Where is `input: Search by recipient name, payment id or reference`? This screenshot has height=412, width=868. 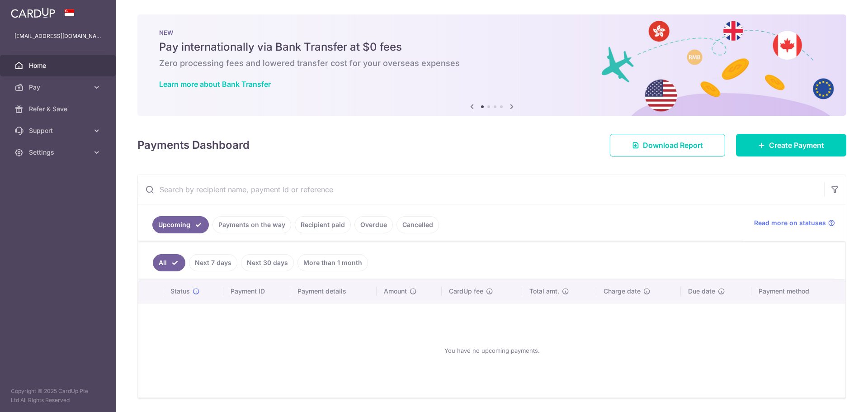
input: Search by recipient name, payment id or reference is located at coordinates (481, 190).